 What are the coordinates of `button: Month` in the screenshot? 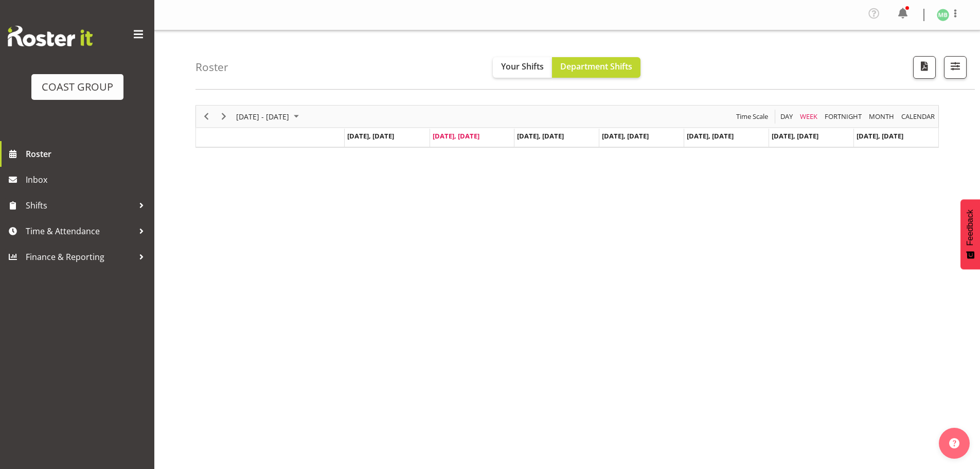 It's located at (918, 117).